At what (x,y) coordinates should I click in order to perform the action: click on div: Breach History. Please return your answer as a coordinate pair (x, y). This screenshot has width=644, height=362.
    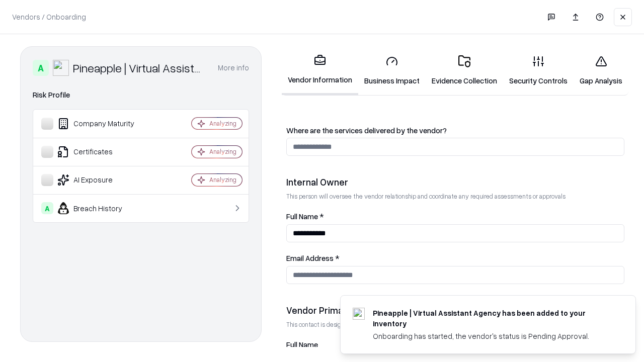
    Looking at the image, I should click on (101, 208).